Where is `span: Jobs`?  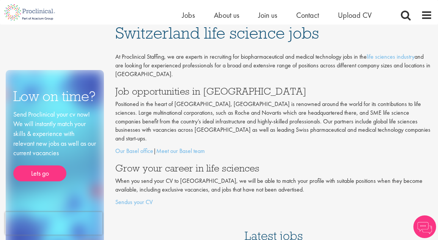
span: Jobs is located at coordinates (188, 15).